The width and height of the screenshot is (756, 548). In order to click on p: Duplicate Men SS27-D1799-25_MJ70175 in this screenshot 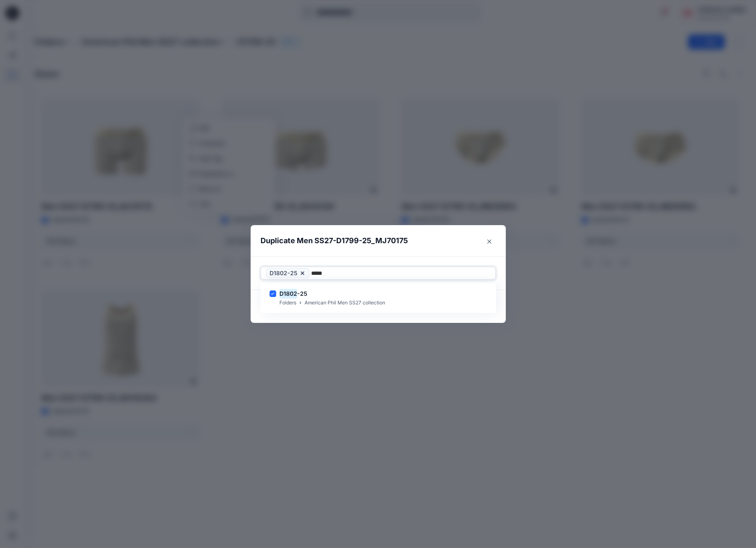, I will do `click(334, 240)`.